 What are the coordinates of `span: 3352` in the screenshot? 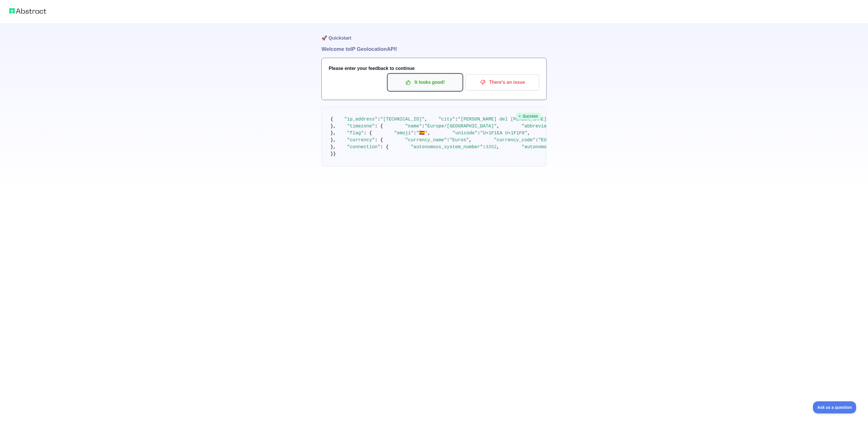 It's located at (491, 147).